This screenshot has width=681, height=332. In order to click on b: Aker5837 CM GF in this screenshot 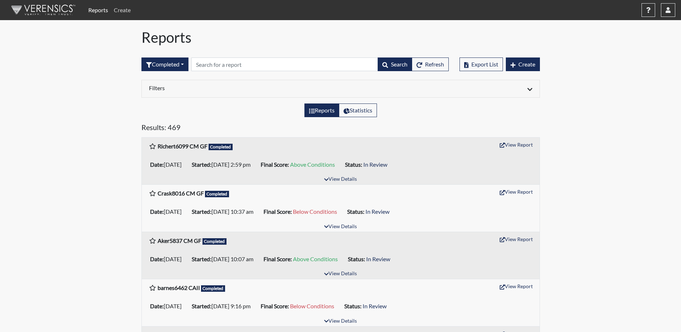, I will do `click(179, 240)`.